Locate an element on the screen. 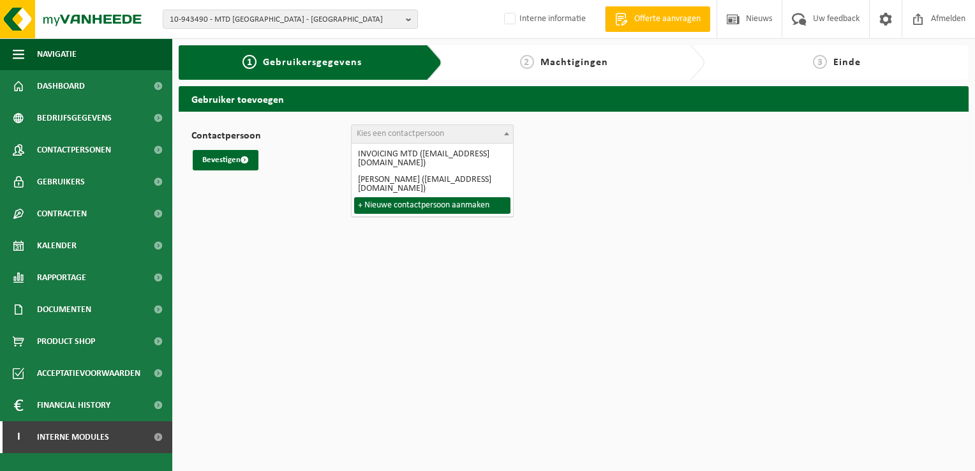 The width and height of the screenshot is (975, 471). span: 1 is located at coordinates (249, 62).